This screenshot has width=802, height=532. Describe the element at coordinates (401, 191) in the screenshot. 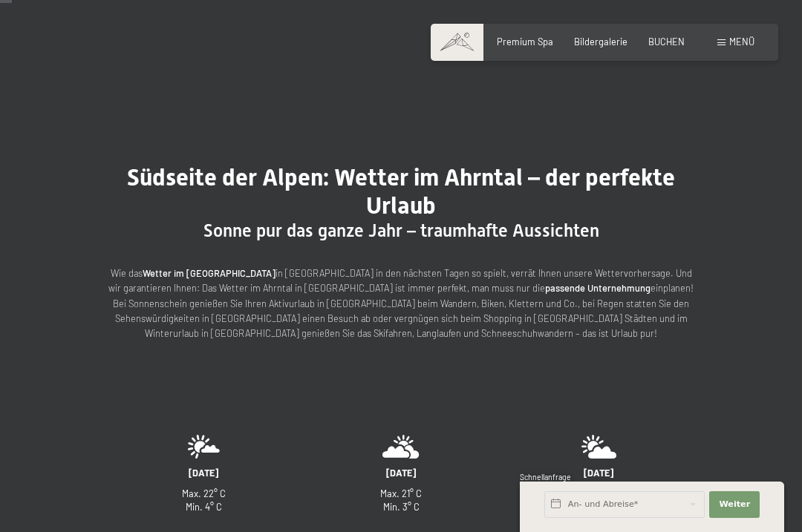

I see `span: Südseite der Alpen: Wetter im Ahrntal – der perfekte Urlaub` at that location.